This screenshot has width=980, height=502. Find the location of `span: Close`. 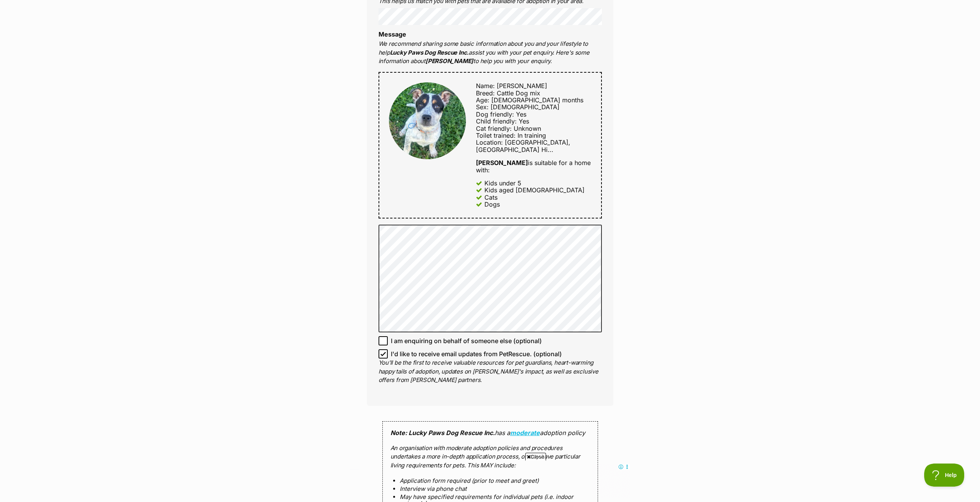

span: Close is located at coordinates (535, 456).